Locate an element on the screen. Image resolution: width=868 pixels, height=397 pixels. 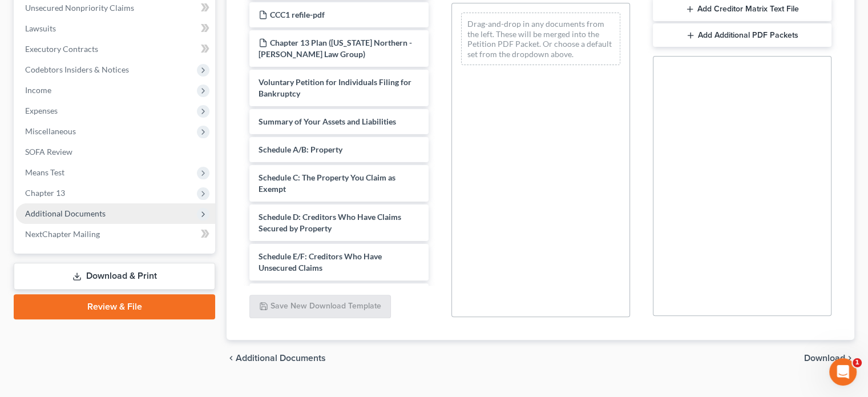
span: SOFA Review is located at coordinates (49, 152).